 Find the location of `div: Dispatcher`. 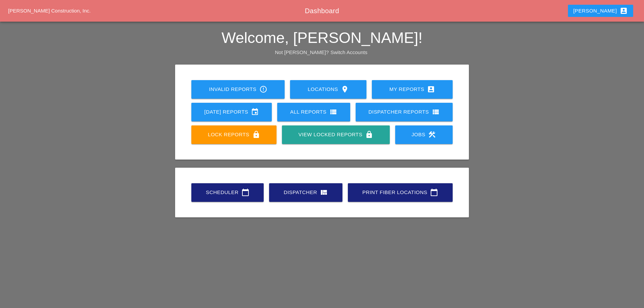

div: Dispatcher is located at coordinates (306, 192).